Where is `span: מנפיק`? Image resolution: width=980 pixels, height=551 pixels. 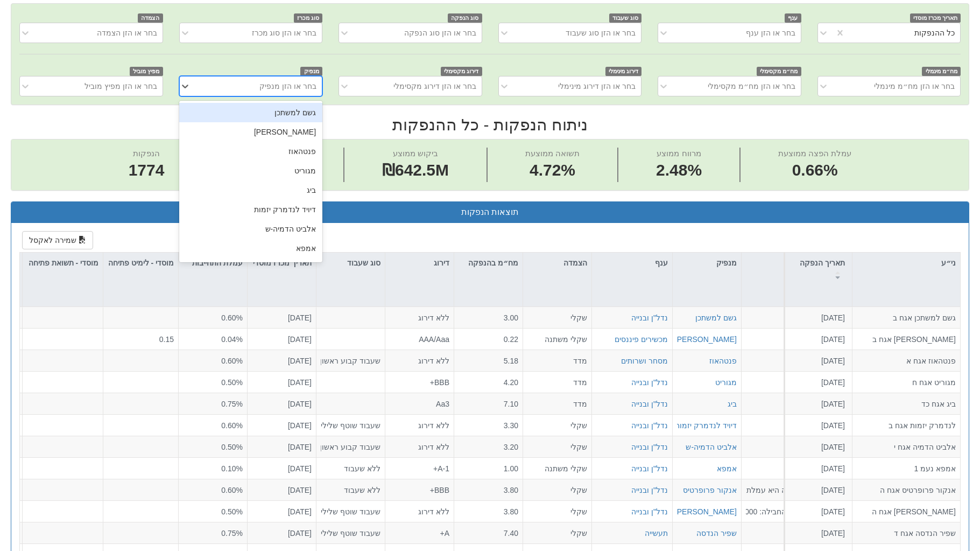
span: מנפיק is located at coordinates (311, 71).